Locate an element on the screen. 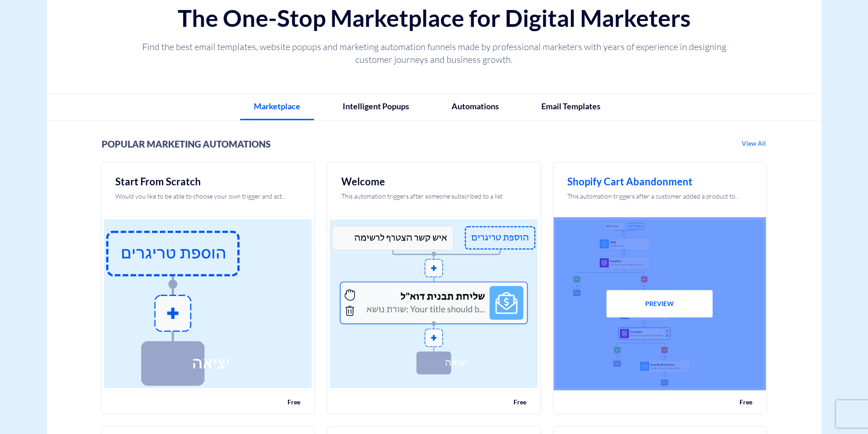  h2: Start From Scratch is located at coordinates (208, 182).